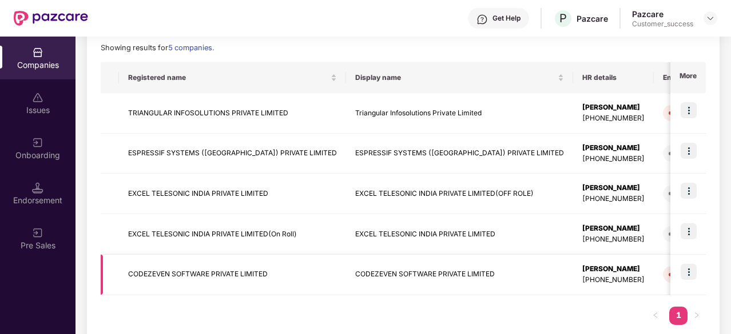 This screenshot has height=334, width=731. What do you see at coordinates (38, 188) in the screenshot?
I see `img: svg+xml;base64,PHN2ZyB3aWR0aD0iMTQuNSIgaGVpZ2h0PSIxNC41IiB2aWV3Qm94PSIwIDAgMTYgMTYiIGZpbGw9Im5vbm...` at bounding box center [38, 188].